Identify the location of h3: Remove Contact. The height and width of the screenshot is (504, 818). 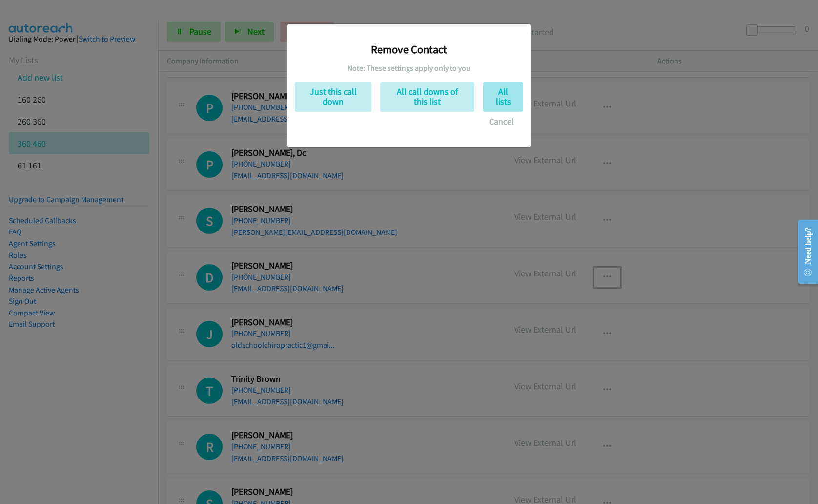
(409, 49).